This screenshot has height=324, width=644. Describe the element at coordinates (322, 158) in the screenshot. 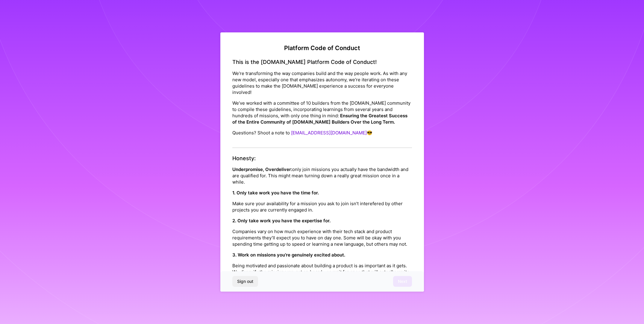

I see `h4: Honesty:` at that location.